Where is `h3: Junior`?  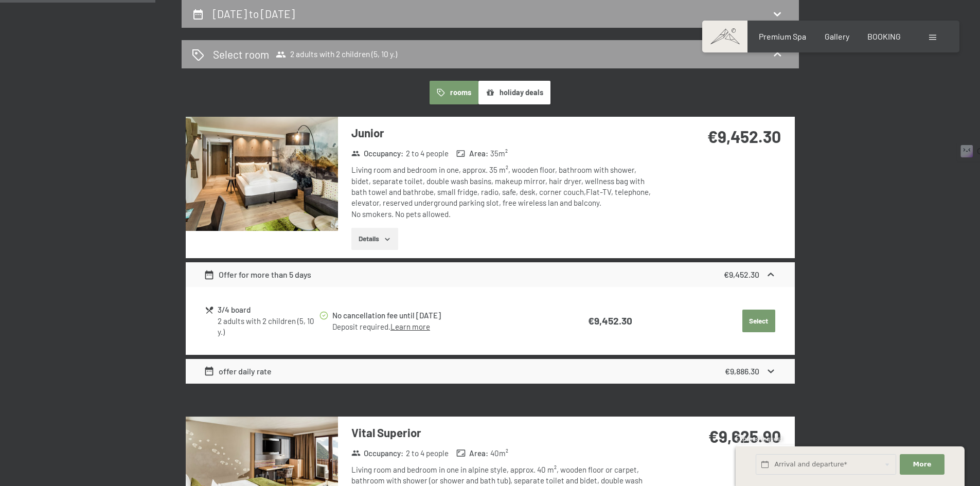
h3: Junior is located at coordinates (504, 133).